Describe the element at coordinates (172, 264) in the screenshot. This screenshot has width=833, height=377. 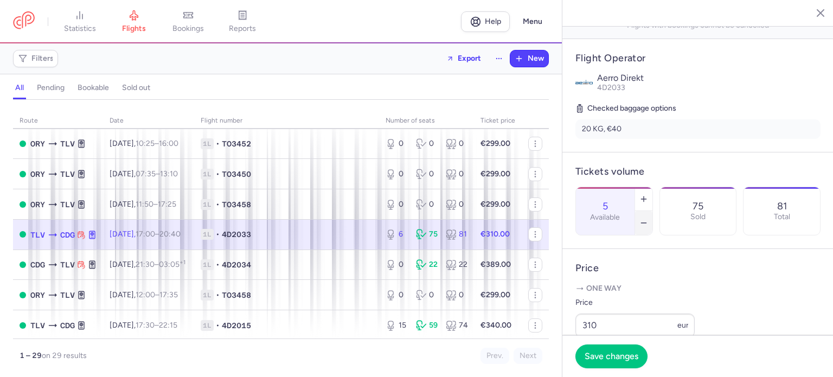
I see `time: 03:05` at that location.